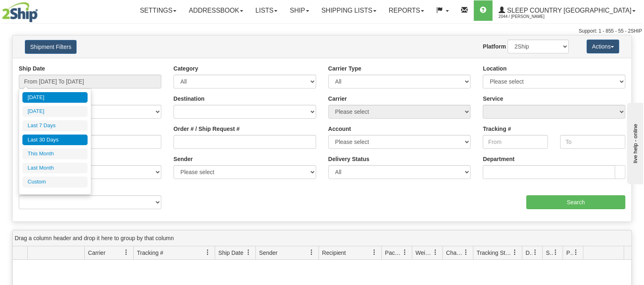 The width and height of the screenshot is (644, 285). Describe the element at coordinates (207, 129) in the screenshot. I see `label: Order # / Ship Request #` at that location.